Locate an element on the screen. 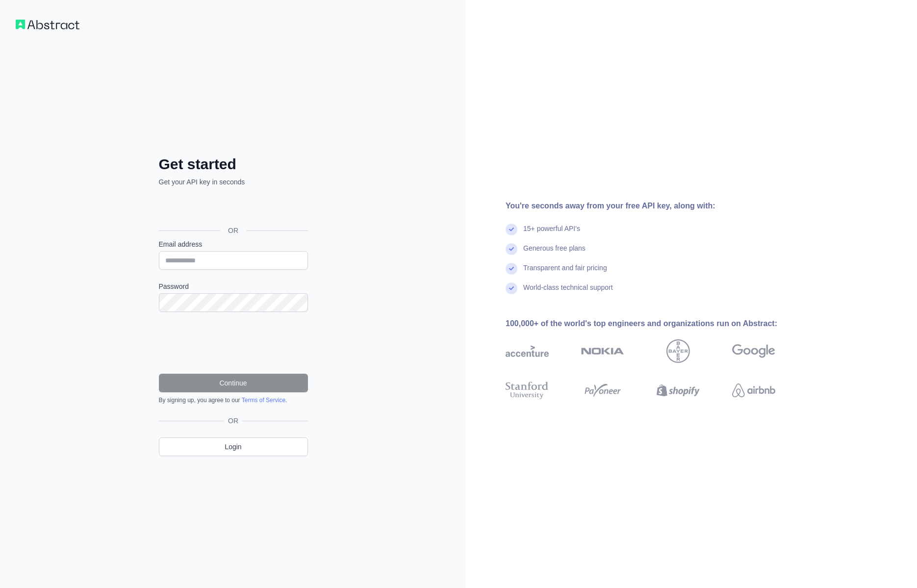 This screenshot has height=588, width=917. img: airbnb is located at coordinates (754, 390).